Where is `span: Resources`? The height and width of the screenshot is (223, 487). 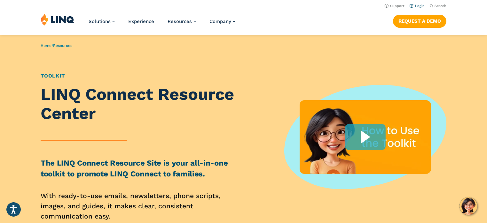 span: Resources is located at coordinates (180, 21).